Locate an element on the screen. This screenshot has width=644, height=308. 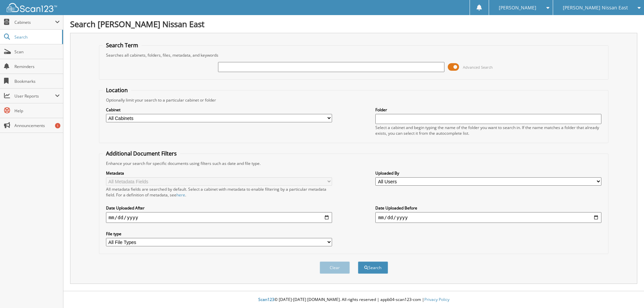
div: 1 is located at coordinates (58, 126).